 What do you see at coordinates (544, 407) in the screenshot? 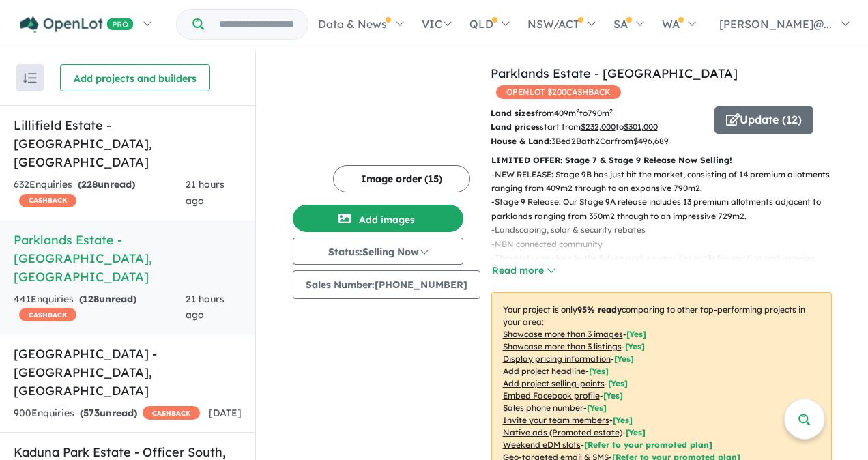
I see `u: Sales phone number` at bounding box center [544, 407].